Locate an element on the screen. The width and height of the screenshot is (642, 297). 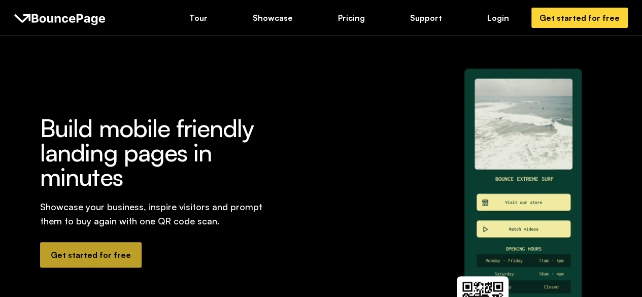
a: Showcase is located at coordinates (273, 18).